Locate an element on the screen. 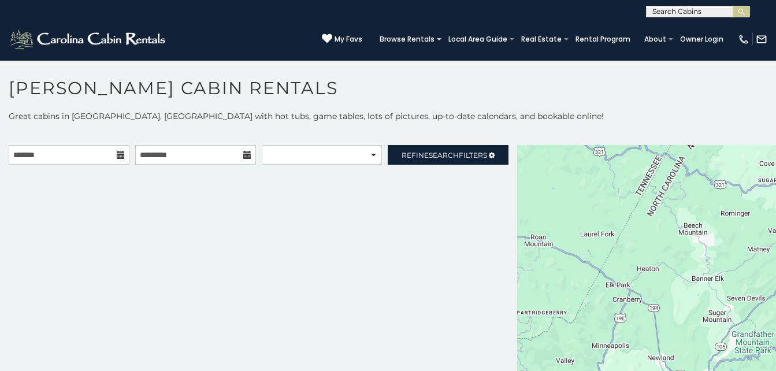  img: White-1-2.png is located at coordinates (88, 39).